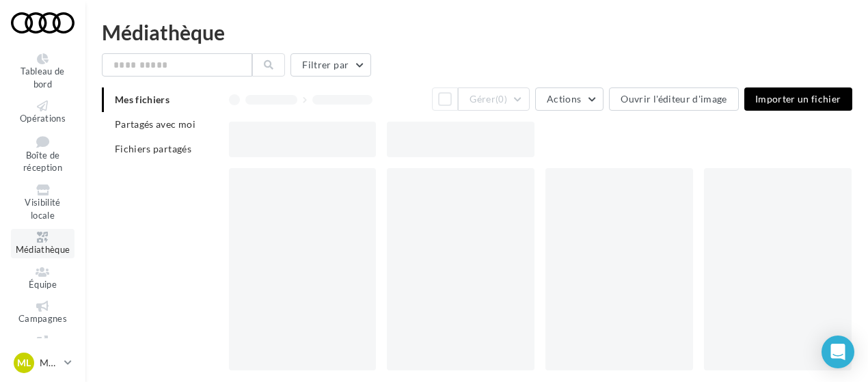  What do you see at coordinates (24, 363) in the screenshot?
I see `span: ML` at bounding box center [24, 363].